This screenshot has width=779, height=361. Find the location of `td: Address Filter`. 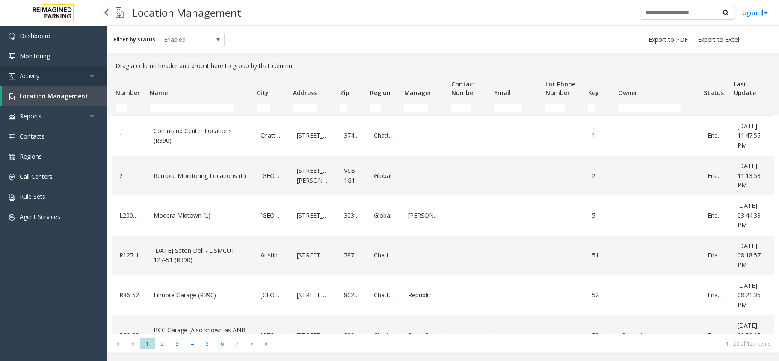

td: Address Filter is located at coordinates (313, 108).